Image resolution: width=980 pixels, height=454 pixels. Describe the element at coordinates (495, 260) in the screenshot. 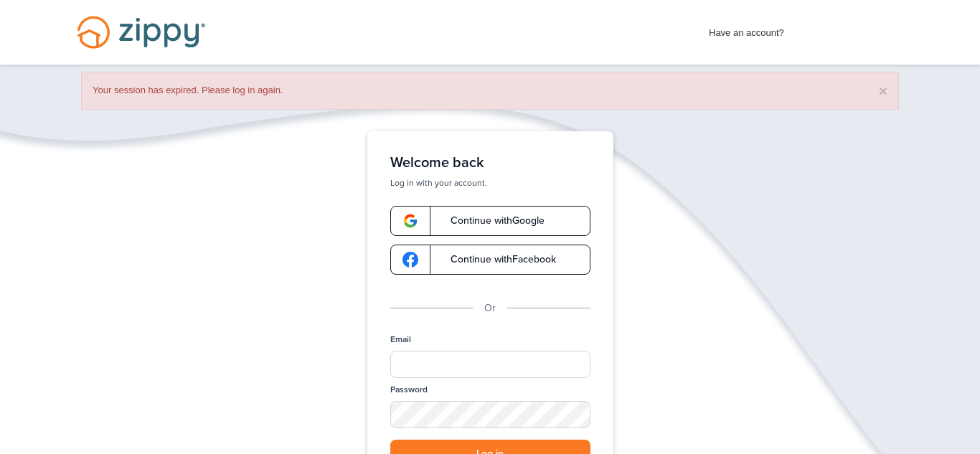

I see `span: Continue with Facebook` at that location.